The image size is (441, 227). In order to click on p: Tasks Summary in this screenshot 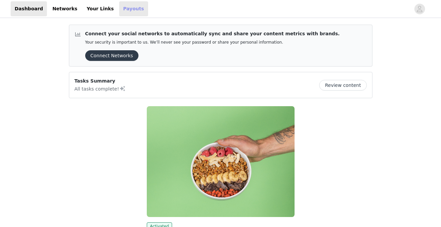, I will do `click(100, 81)`.